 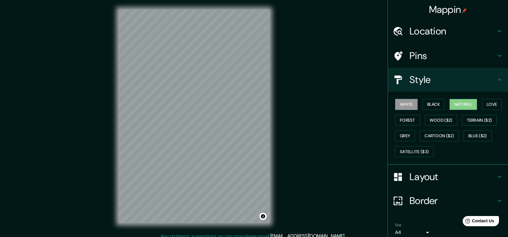 What do you see at coordinates (453, 31) in the screenshot?
I see `h4: Location` at bounding box center [453, 31].